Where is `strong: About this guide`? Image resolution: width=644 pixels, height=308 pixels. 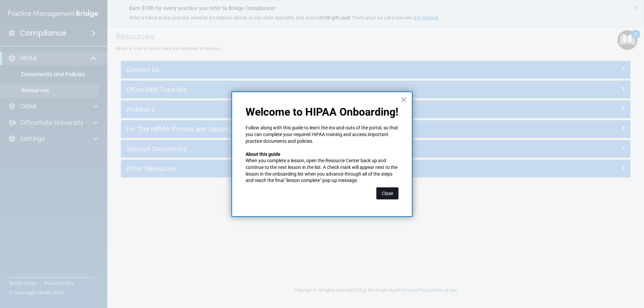
strong: About this guide is located at coordinates (263, 154).